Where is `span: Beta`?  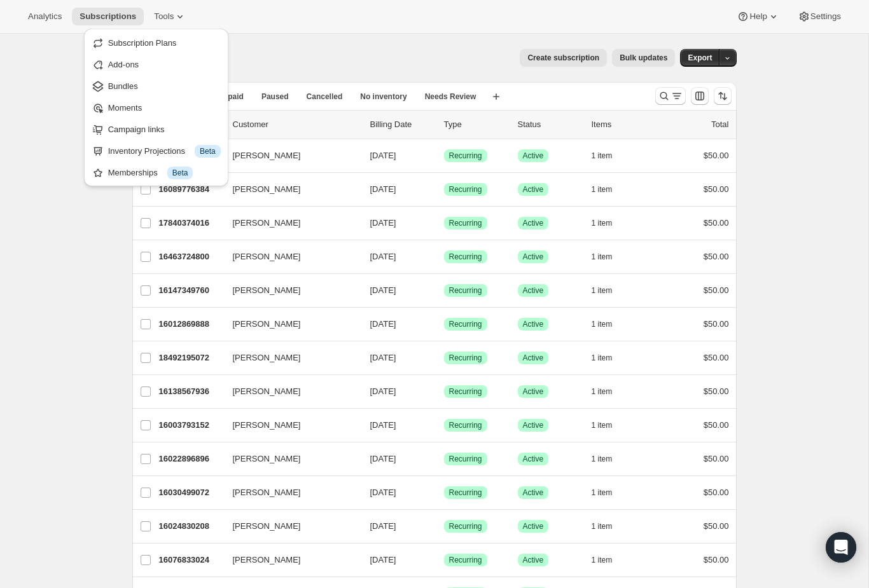
span: Beta is located at coordinates (180, 173).